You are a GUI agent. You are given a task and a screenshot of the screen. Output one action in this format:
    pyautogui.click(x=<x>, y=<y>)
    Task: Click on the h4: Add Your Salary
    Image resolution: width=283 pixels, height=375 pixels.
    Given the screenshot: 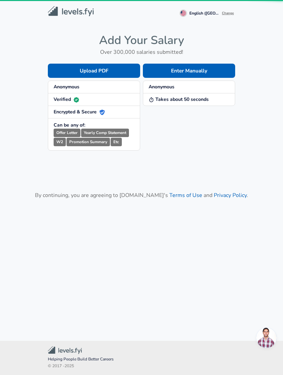 What is the action you would take?
    pyautogui.click(x=141, y=40)
    